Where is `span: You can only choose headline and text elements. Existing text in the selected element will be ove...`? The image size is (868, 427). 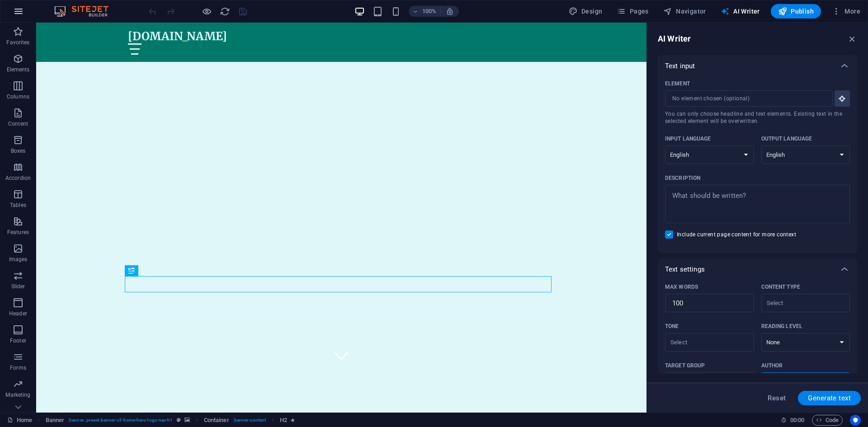 span: You can only choose headline and text elements. Existing text in the selected element will be ove... is located at coordinates (757, 117).